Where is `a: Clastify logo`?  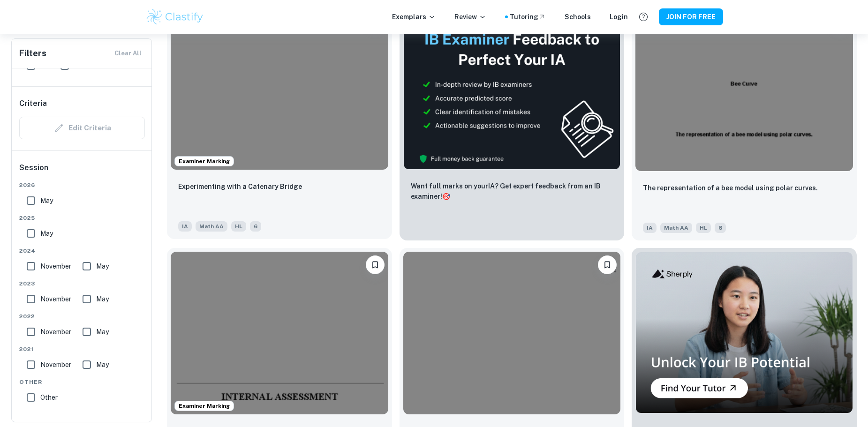
a: Clastify logo is located at coordinates (175, 17).